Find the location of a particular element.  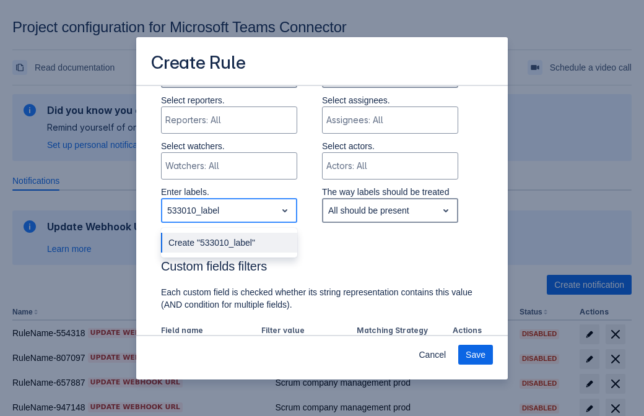

button: Cancel is located at coordinates (432, 355).